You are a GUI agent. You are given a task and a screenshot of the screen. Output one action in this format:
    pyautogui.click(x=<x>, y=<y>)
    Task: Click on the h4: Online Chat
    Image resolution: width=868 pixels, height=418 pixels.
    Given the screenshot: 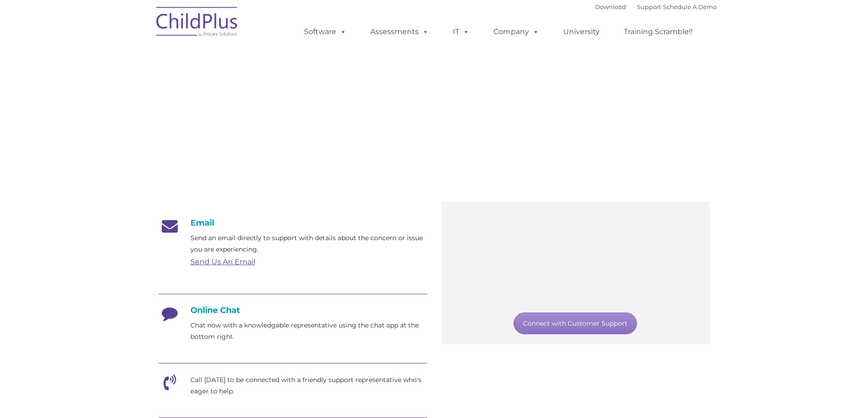 What is the action you would take?
    pyautogui.click(x=293, y=310)
    